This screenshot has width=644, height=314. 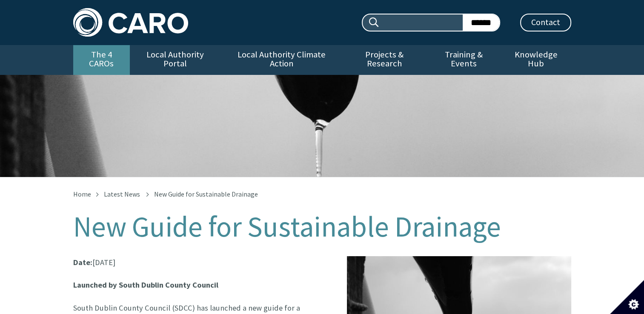 I want to click on h1: New Guide for Sustainable Drainage, so click(x=322, y=227).